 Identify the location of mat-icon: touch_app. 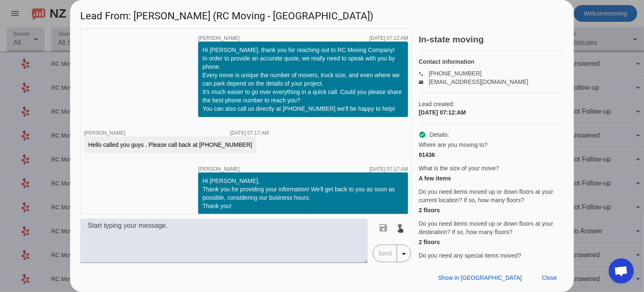
(400, 228).